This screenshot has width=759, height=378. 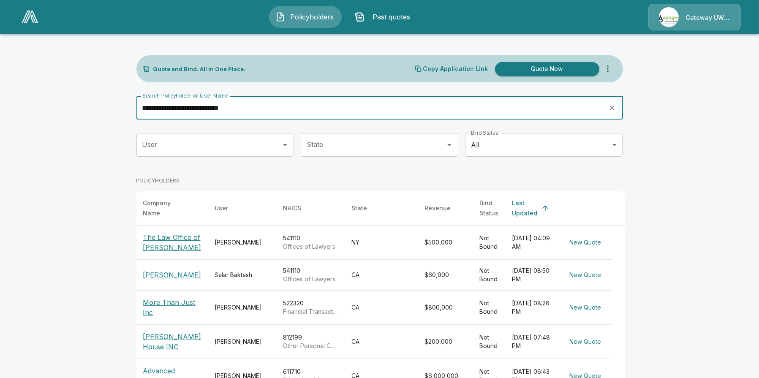 What do you see at coordinates (311, 346) in the screenshot?
I see `p: Other Personal Care Services` at bounding box center [311, 346].